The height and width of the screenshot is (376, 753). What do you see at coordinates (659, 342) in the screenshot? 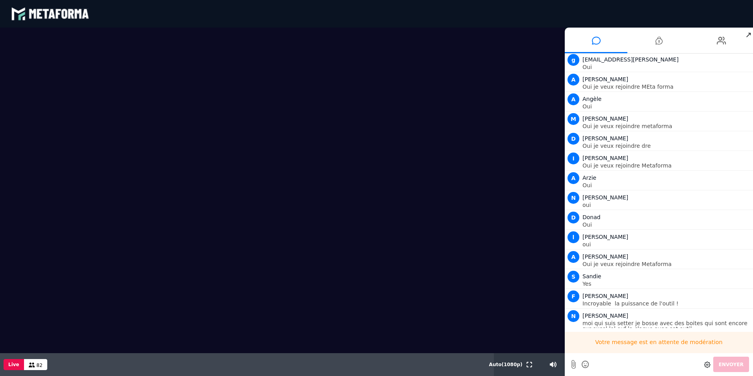
I see `div: Votre message est en attente de modération` at bounding box center [659, 342].